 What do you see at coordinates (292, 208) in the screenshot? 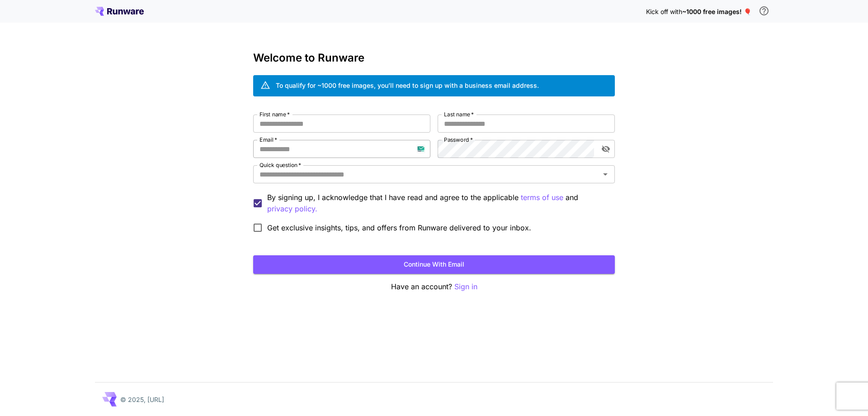
I see `p: privacy policy.` at bounding box center [292, 208].